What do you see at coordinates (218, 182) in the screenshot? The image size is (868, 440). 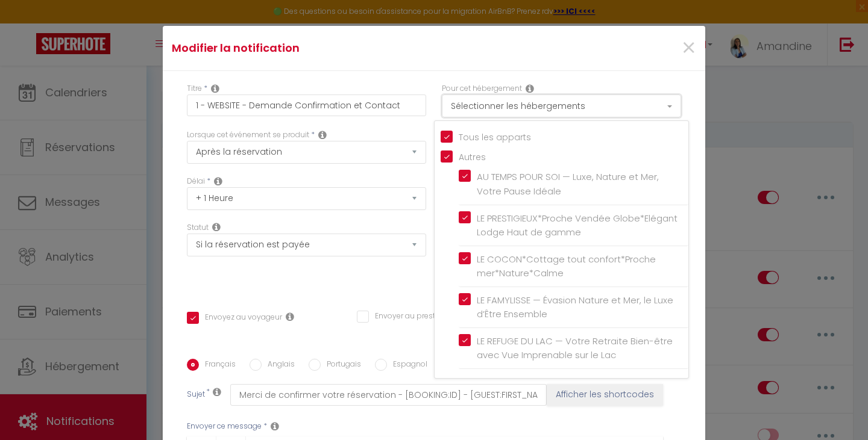 I see `i: Action Time` at bounding box center [218, 182].